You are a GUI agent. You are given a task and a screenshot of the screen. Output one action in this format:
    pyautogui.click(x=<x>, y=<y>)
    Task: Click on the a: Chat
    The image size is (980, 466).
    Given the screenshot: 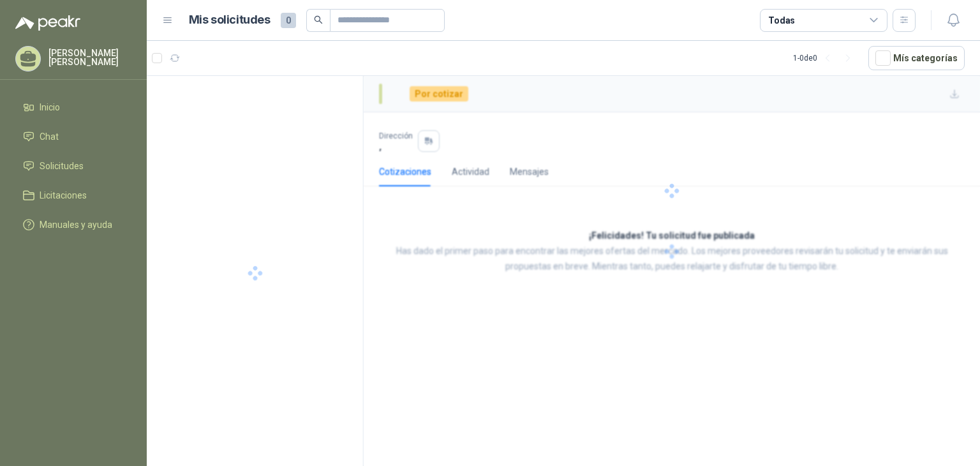 What is the action you would take?
    pyautogui.click(x=73, y=137)
    